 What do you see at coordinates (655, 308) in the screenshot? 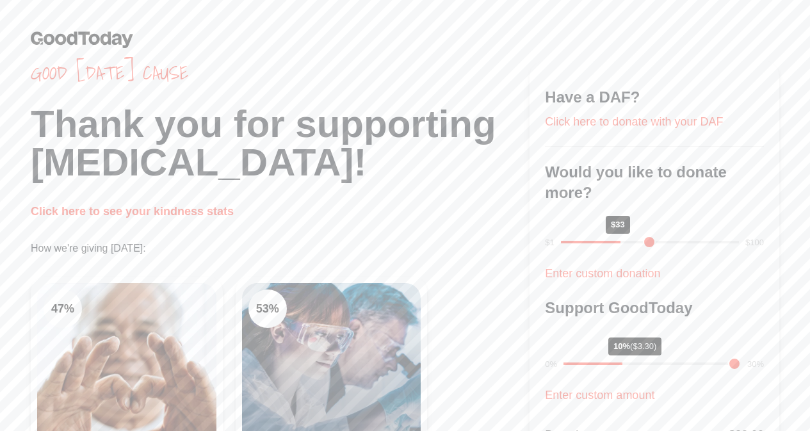
I see `h3: Support GoodToday` at bounding box center [655, 308].